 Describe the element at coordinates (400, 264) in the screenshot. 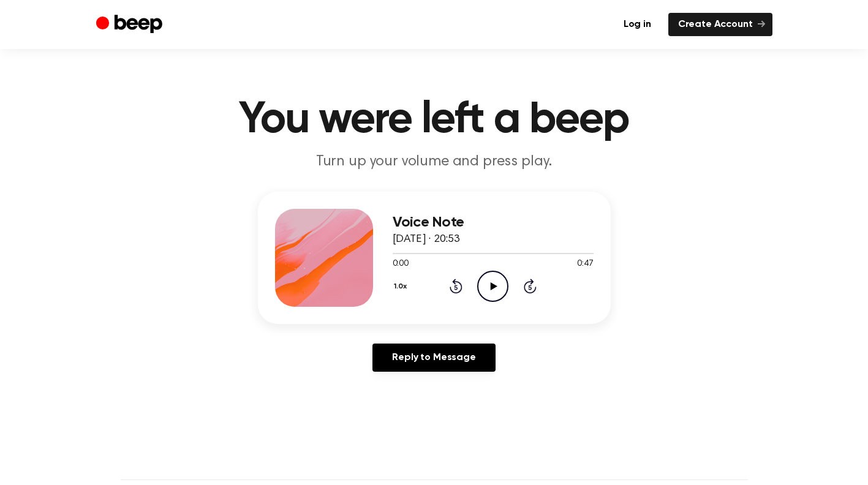

I see `span: 0:00` at that location.